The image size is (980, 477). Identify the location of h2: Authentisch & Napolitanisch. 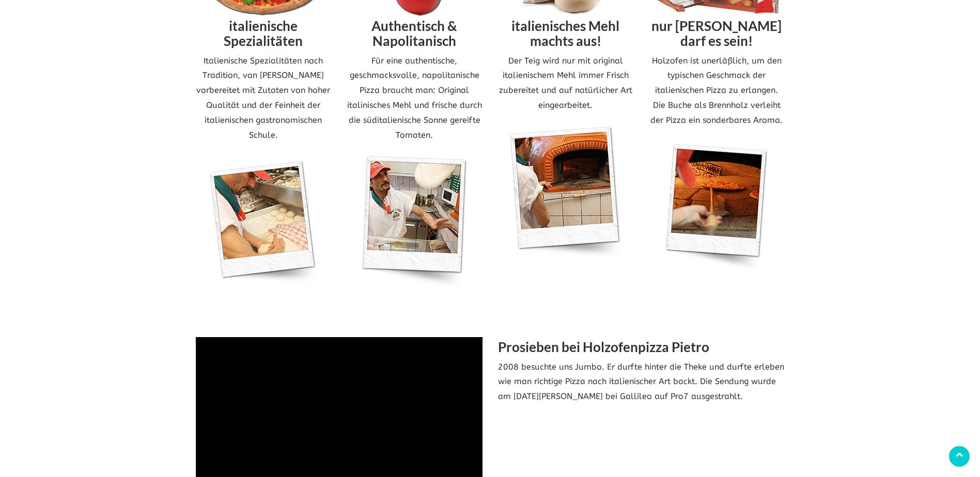
(415, 34).